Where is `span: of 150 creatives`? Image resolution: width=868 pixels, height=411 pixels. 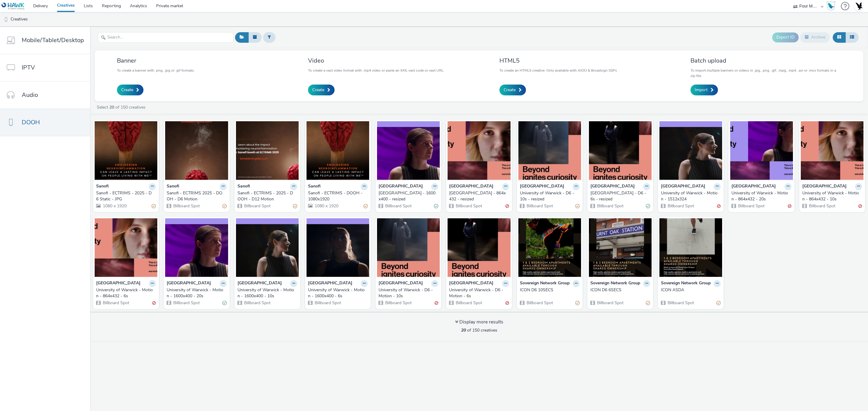
span: of 150 creatives is located at coordinates (479, 330).